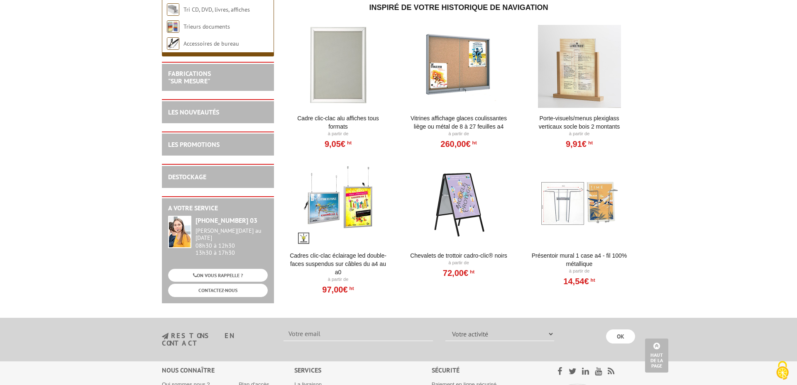 The height and width of the screenshot is (385, 797). What do you see at coordinates (338, 290) in the screenshot?
I see `a: 97,00€HT` at bounding box center [338, 290].